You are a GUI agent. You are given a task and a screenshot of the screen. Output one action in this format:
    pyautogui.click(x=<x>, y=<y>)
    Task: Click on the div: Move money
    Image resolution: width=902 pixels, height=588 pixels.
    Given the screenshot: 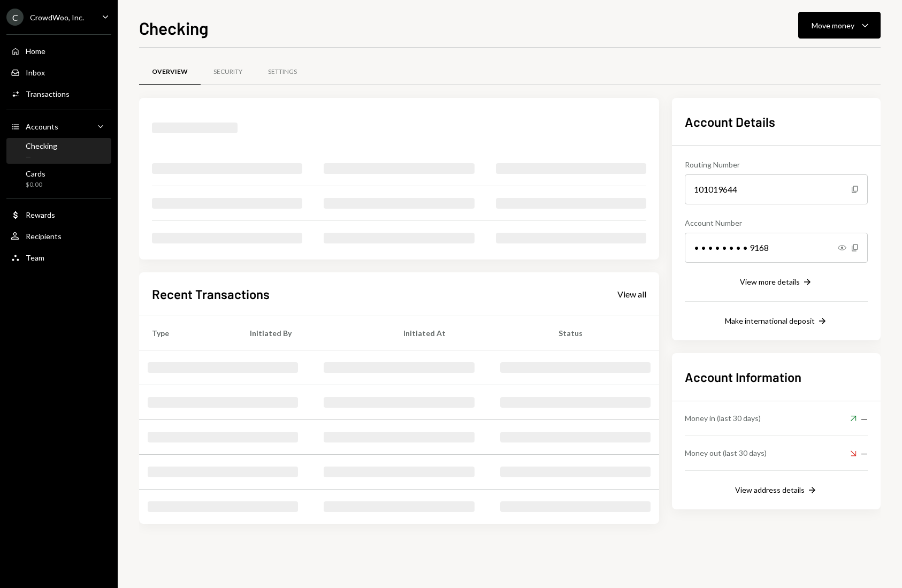 What is the action you would take?
    pyautogui.click(x=833, y=25)
    